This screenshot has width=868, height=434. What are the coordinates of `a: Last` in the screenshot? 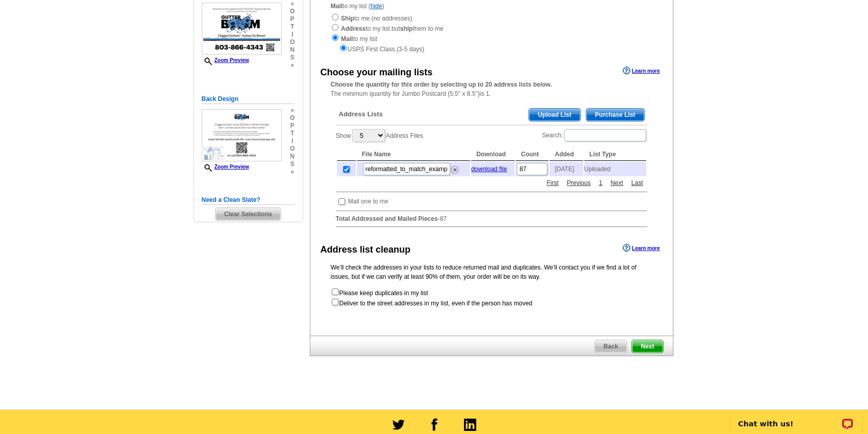 It's located at (637, 182).